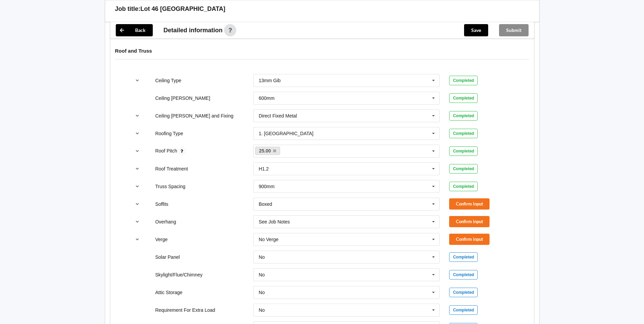 Image resolution: width=644 pixels, height=324 pixels. I want to click on label: Truss Spacing, so click(170, 187).